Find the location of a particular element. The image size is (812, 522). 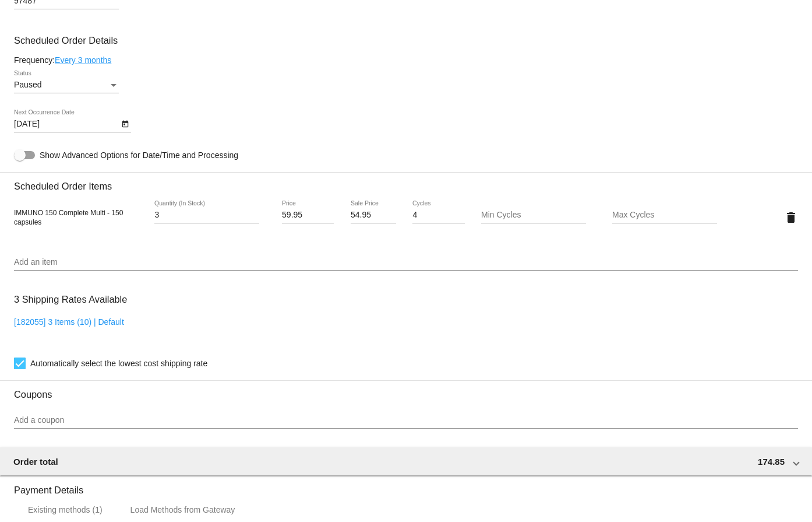

span: Order total is located at coordinates (35, 461).